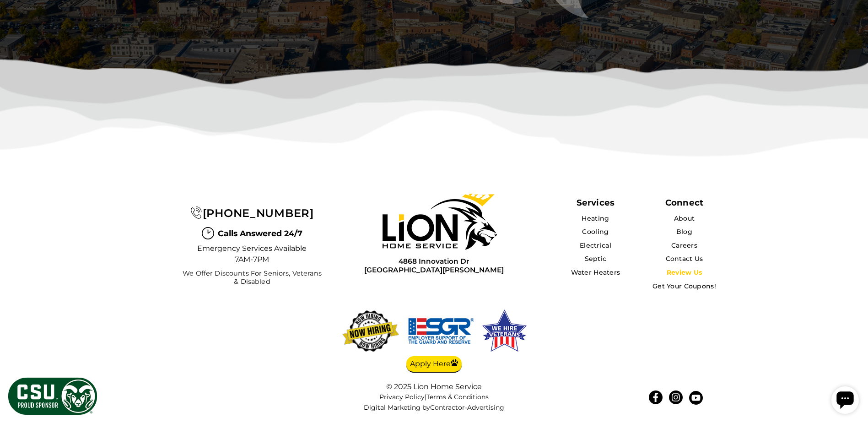 This screenshot has width=868, height=423. I want to click on span: 4868 Innovation Dr, so click(434, 261).